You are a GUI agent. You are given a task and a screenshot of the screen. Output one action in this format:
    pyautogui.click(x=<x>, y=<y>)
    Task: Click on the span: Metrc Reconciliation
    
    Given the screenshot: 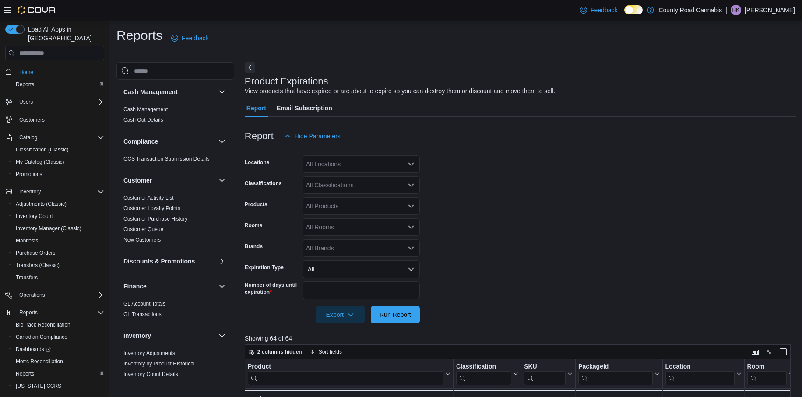 What is the action you would take?
    pyautogui.click(x=39, y=362)
    